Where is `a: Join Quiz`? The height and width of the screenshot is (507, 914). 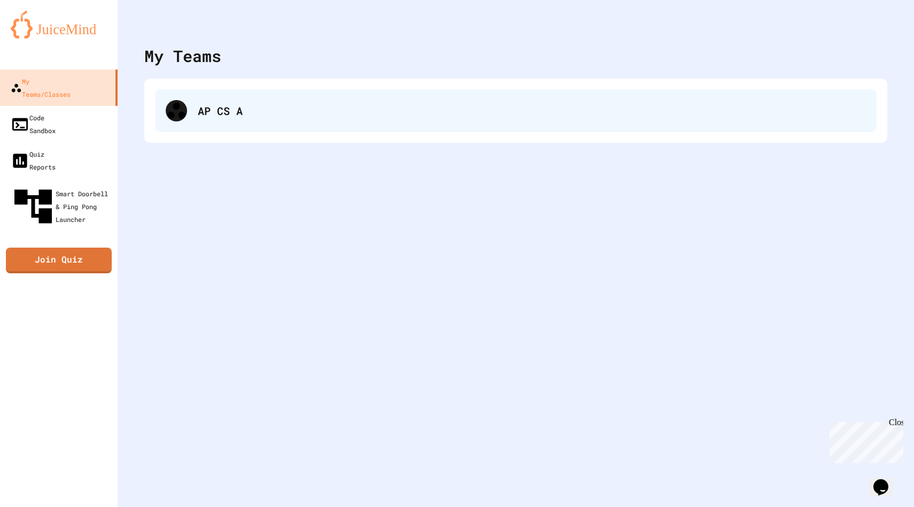
a: Join Quiz is located at coordinates (59, 260).